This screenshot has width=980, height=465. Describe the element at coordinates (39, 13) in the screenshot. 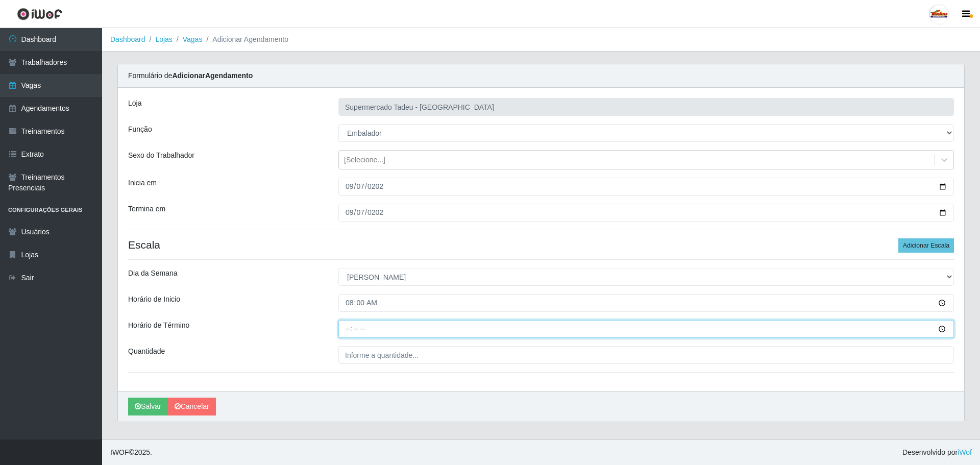

I see `img: CoreUI Logo` at that location.